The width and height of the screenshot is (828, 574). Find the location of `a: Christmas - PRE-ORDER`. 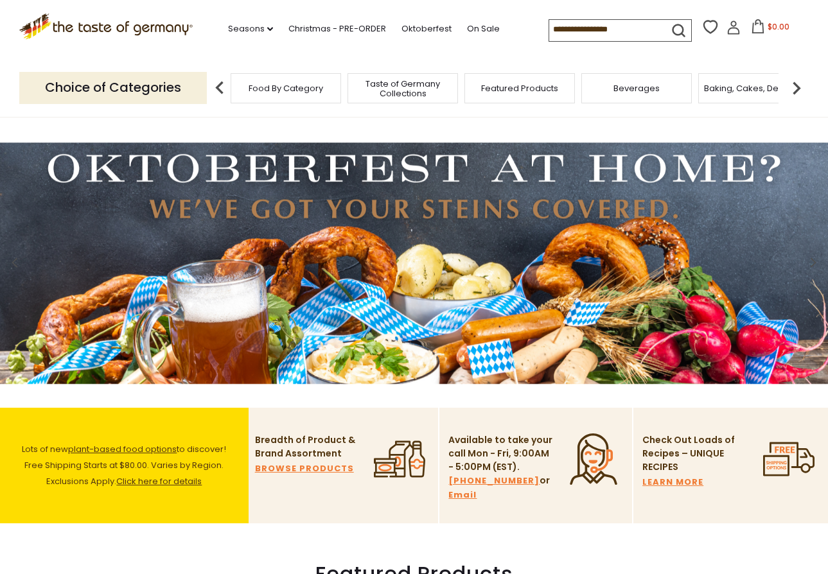

a: Christmas - PRE-ORDER is located at coordinates (337, 29).